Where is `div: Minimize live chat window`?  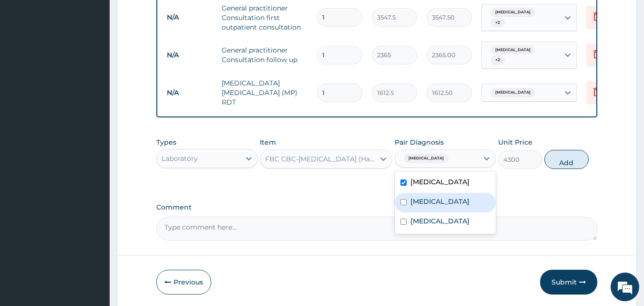
div: Minimize live chat window is located at coordinates (168, 16).